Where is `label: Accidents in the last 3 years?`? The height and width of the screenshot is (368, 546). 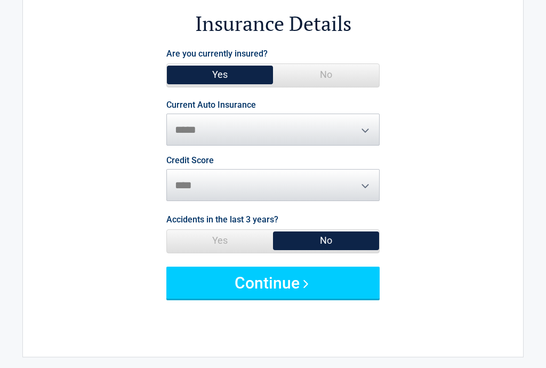 label: Accidents in the last 3 years? is located at coordinates (222, 220).